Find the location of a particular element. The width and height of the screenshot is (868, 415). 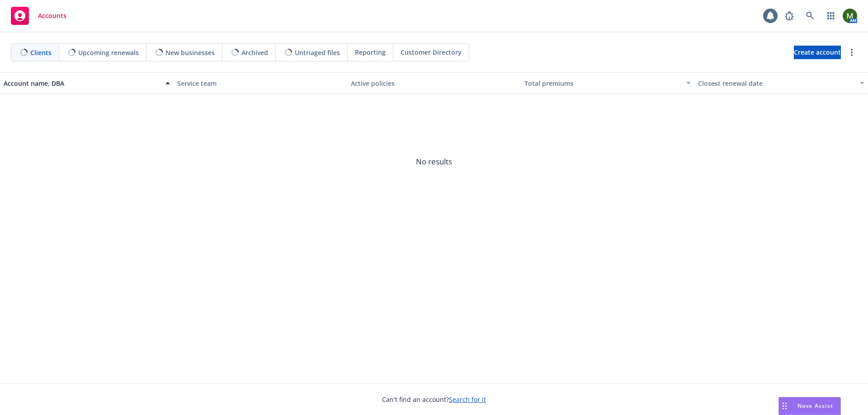

a: Search for it is located at coordinates (468, 400).